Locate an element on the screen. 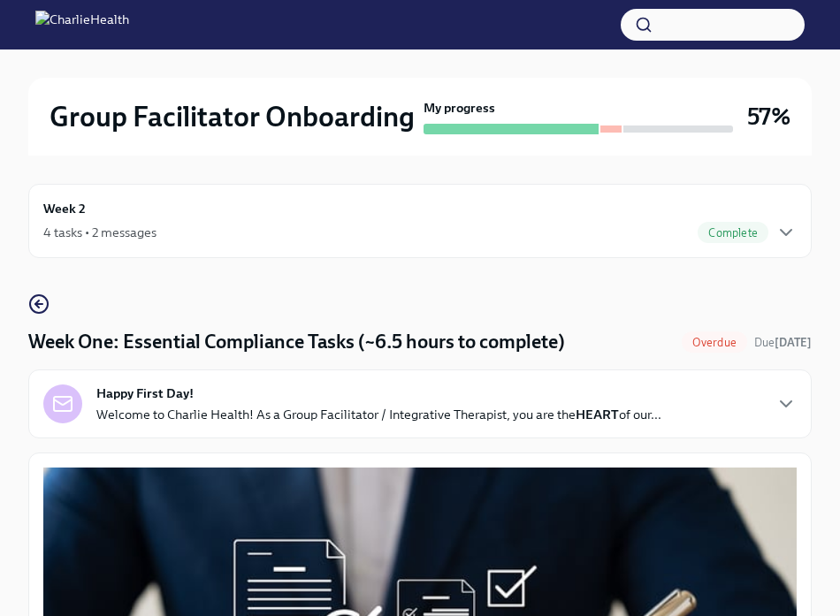 This screenshot has width=840, height=616. h4: Week One: Essential Compliance Tasks (~6.5 hours to complete) is located at coordinates (296, 342).